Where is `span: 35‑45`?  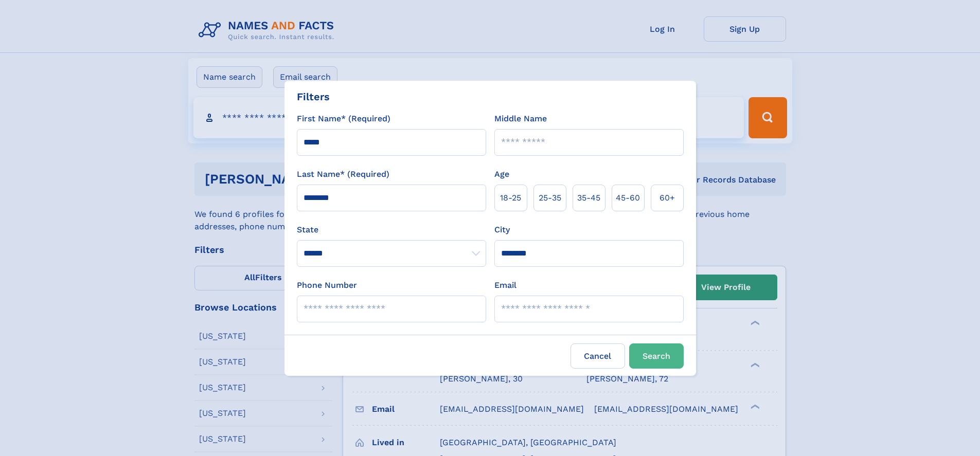
span: 35‑45 is located at coordinates (589, 198).